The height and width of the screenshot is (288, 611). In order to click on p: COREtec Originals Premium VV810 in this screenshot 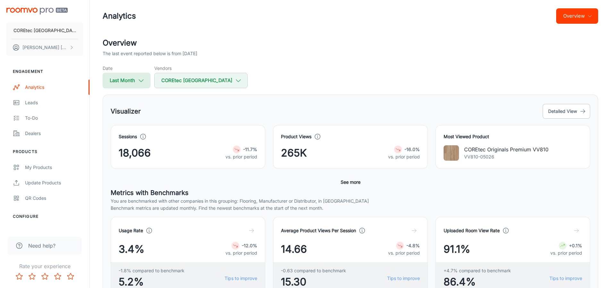, I will do `click(506, 150)`.